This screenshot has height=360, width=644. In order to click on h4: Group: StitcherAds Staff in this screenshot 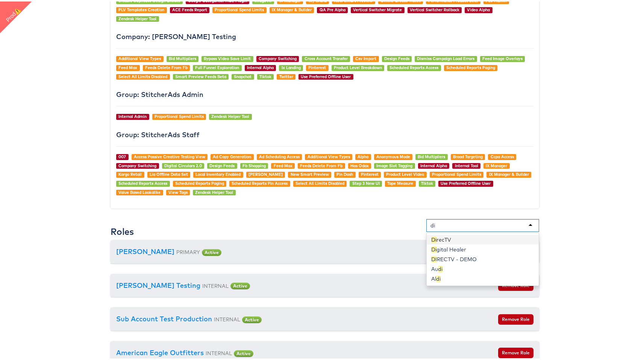, I will do `click(325, 134)`.